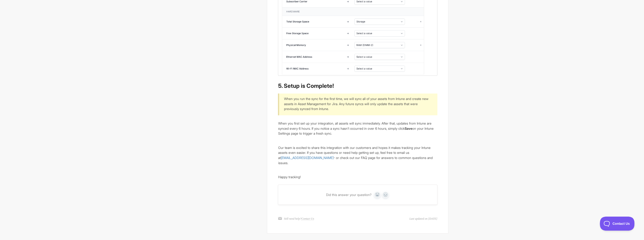 Image resolution: width=644 pixels, height=240 pixels. I want to click on p: Still need help?, so click(299, 218).